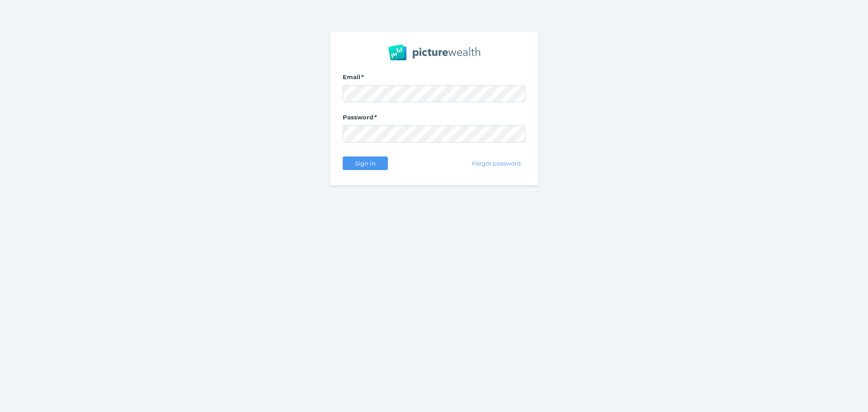 Image resolution: width=868 pixels, height=412 pixels. Describe the element at coordinates (365, 164) in the screenshot. I see `span: Sign in` at that location.